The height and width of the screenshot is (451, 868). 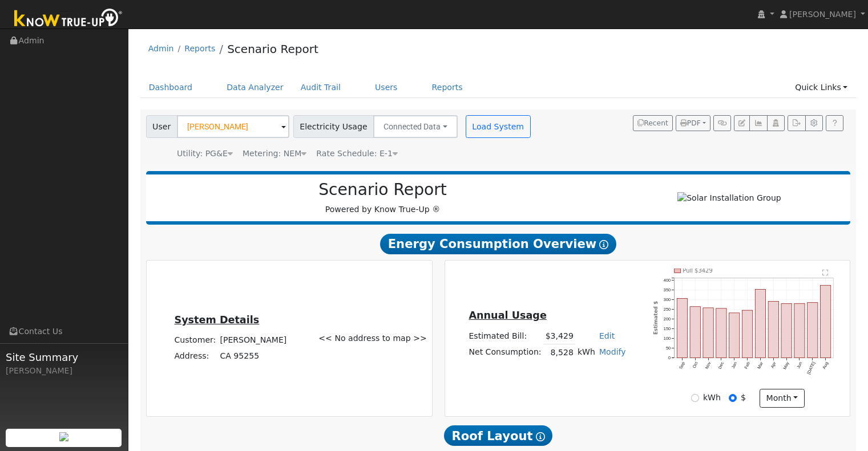 I want to click on a: Edit, so click(x=606, y=336).